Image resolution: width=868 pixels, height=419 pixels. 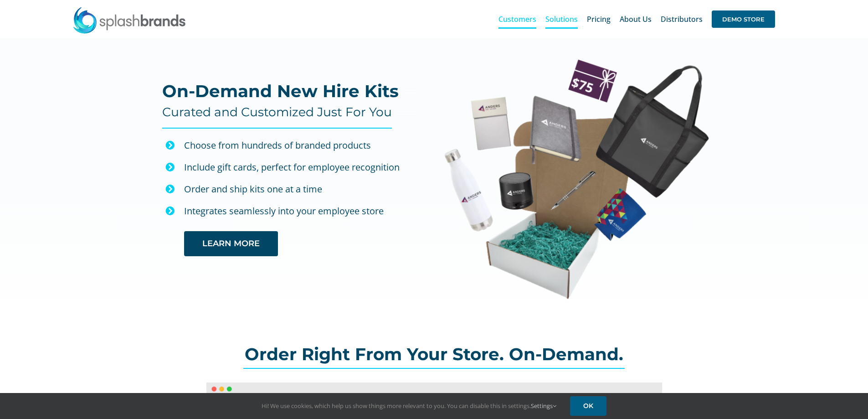 I want to click on div: Include gift cards, perfect for employee recognition, so click(x=301, y=167).